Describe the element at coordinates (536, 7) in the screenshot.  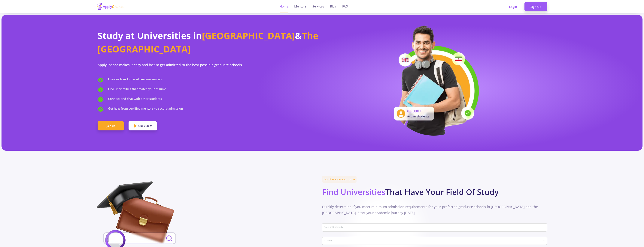
I see `a: Sign Up` at that location.